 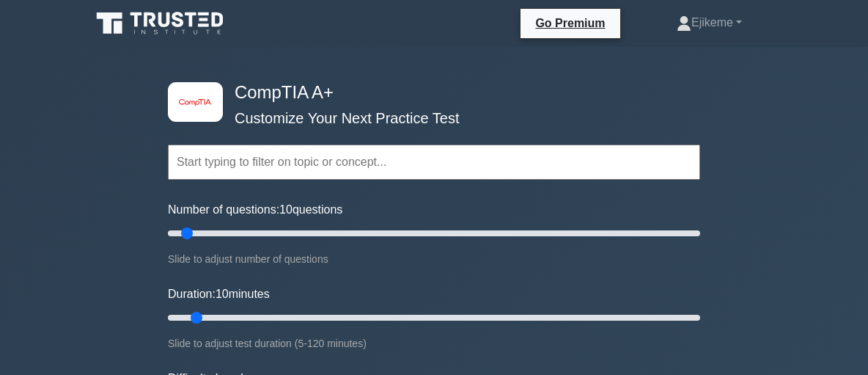 What do you see at coordinates (428, 92) in the screenshot?
I see `h4: CompTIA A+` at bounding box center [428, 92].